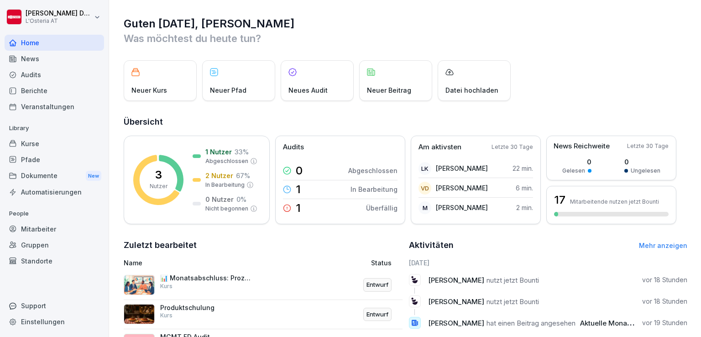 The image size is (701, 337). I want to click on a: Audits, so click(54, 74).